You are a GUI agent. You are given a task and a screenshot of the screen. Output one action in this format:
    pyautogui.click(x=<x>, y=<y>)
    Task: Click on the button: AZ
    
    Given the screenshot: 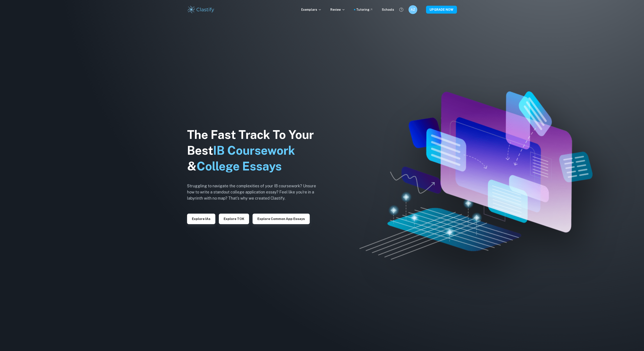 What is the action you would take?
    pyautogui.click(x=413, y=10)
    